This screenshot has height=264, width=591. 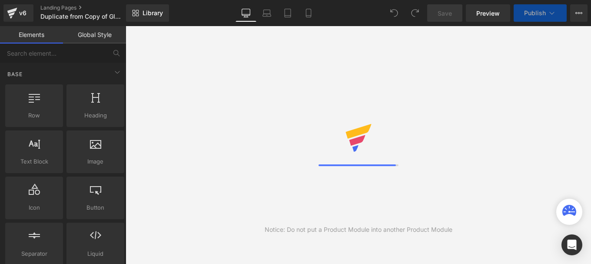 I want to click on a: Tablet, so click(x=288, y=13).